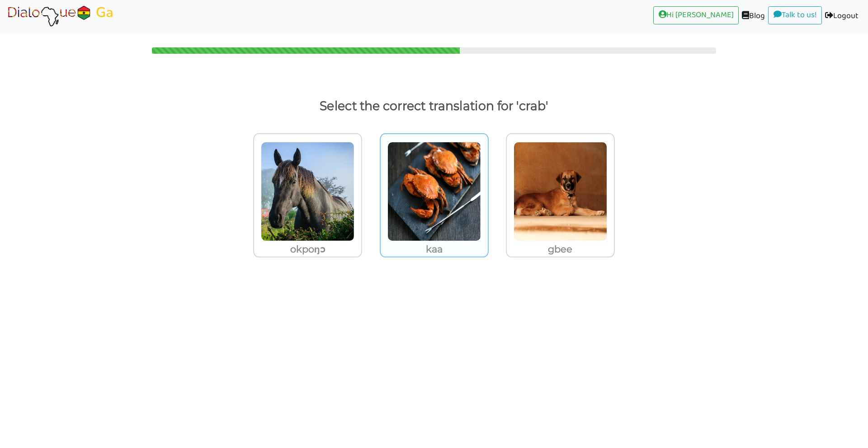 The height and width of the screenshot is (448, 868). I want to click on a: Logout, so click(842, 16).